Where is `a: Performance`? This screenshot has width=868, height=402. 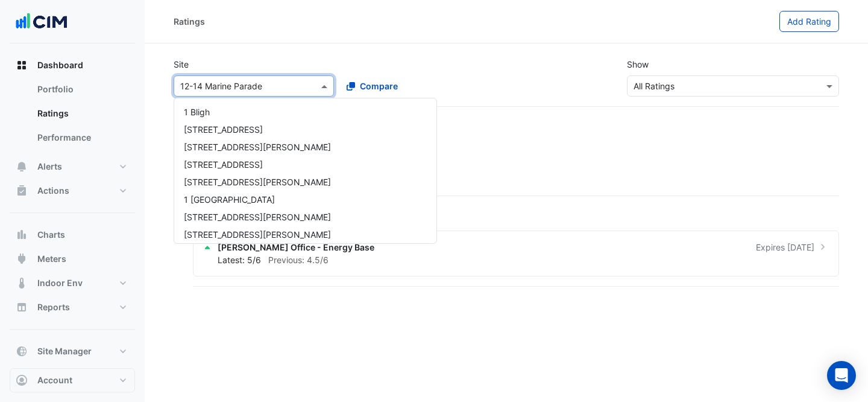
a: Performance is located at coordinates (81, 137).